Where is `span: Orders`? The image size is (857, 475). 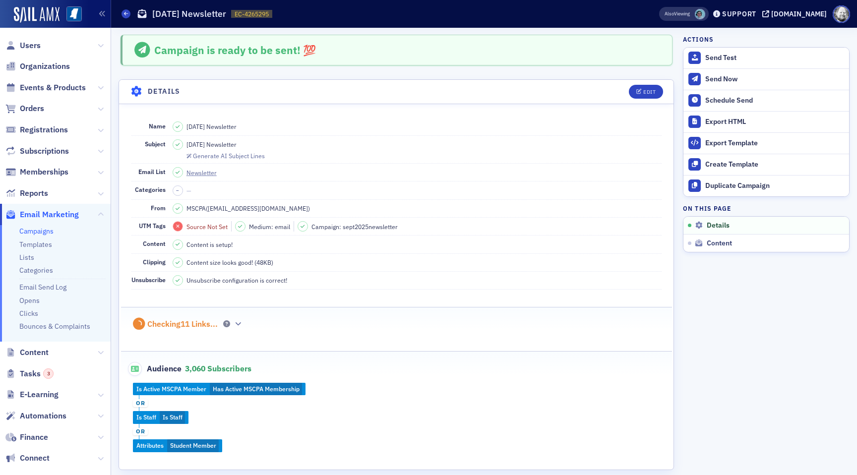
span: Orders is located at coordinates (32, 109).